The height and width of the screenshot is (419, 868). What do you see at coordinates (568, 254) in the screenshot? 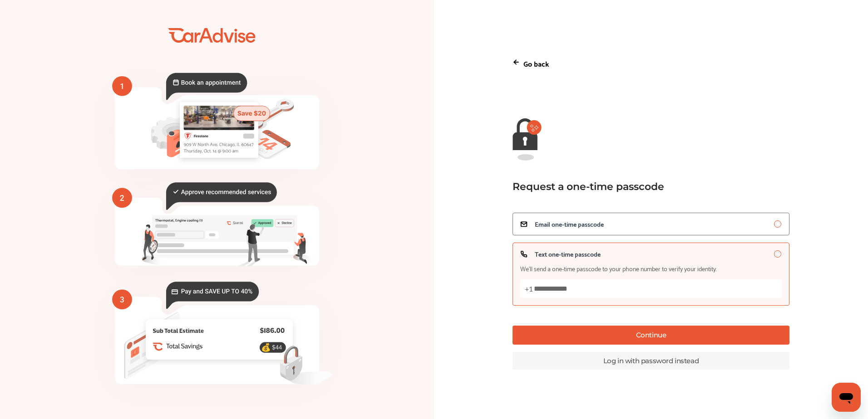
I see `span: Text one-time passcode` at bounding box center [568, 254].